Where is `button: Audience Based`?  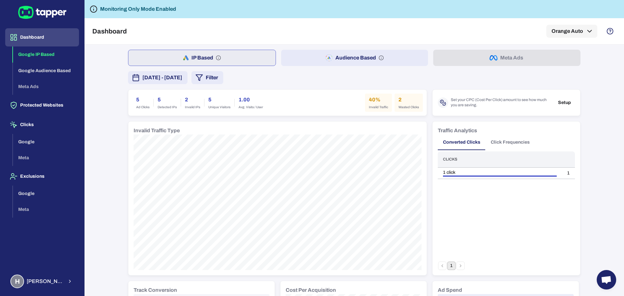
button: Audience Based is located at coordinates (354, 58).